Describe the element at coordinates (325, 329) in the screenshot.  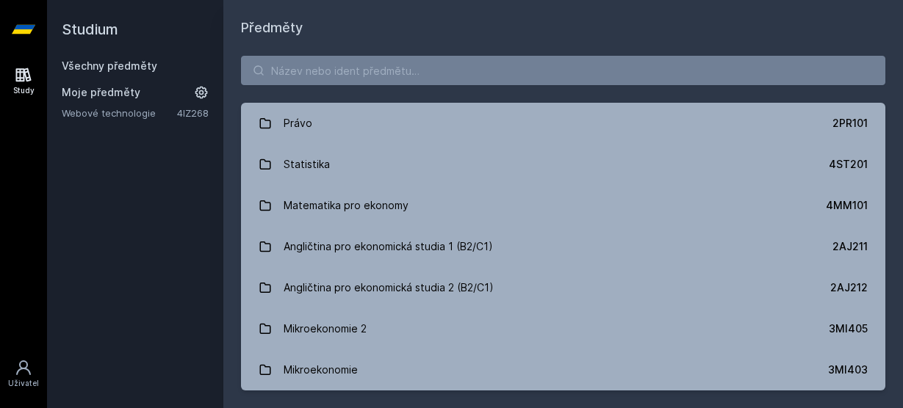
I see `div: Mikroekonomie 2` at that location.